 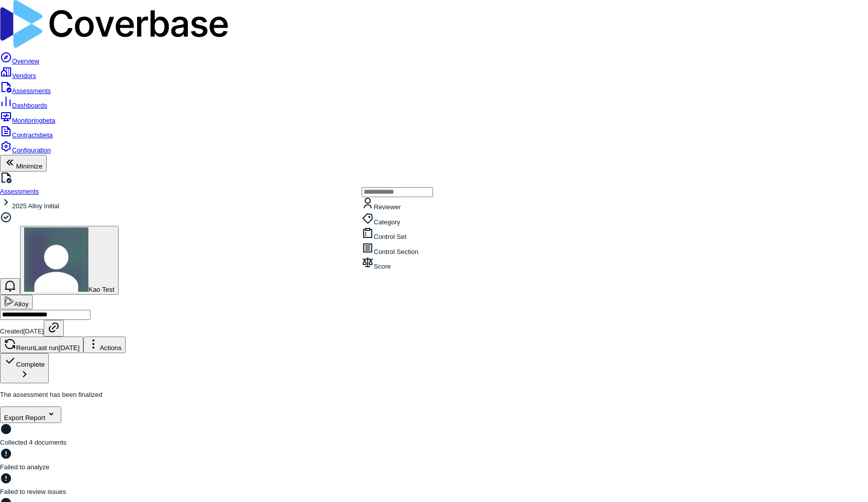 What do you see at coordinates (397, 264) in the screenshot?
I see `div: Score` at bounding box center [397, 264].